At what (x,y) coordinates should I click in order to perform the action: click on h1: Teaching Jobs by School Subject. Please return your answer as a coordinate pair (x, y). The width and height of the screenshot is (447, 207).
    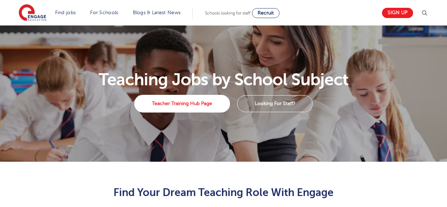
    Looking at the image, I should click on (223, 80).